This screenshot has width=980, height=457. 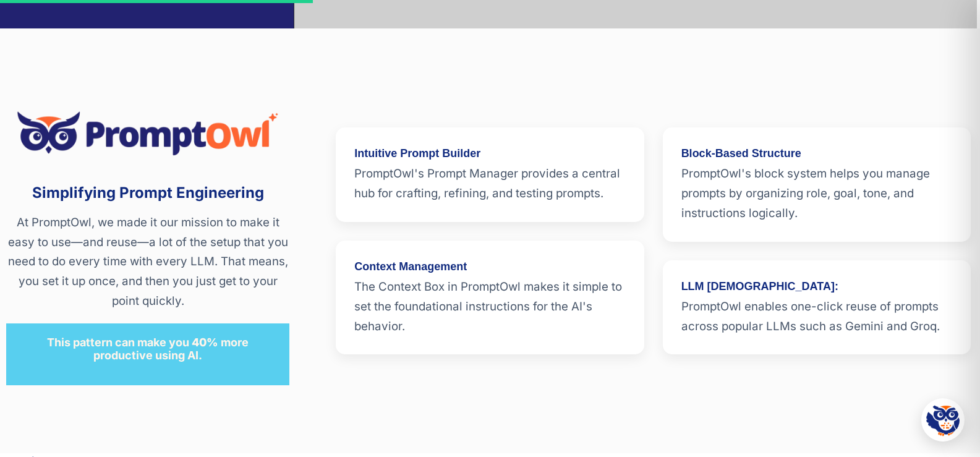 I want to click on p: PromptOwl enables one-click reuse of prompts across popular LLMs such as Gemini and Groq., so click(x=817, y=317).